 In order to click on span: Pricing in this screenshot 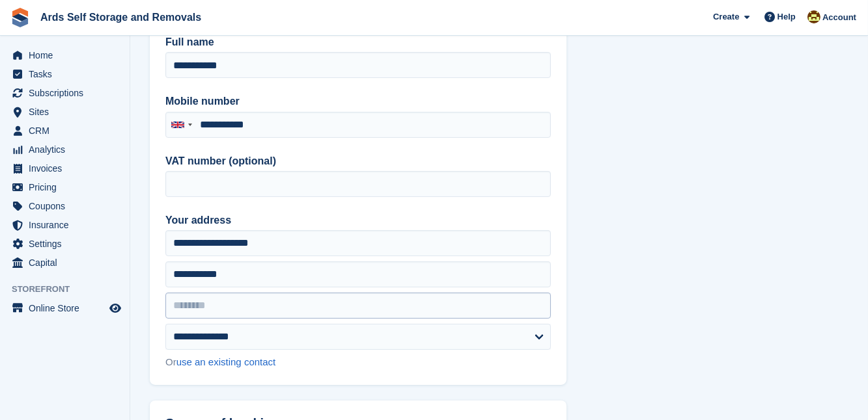, I will do `click(68, 187)`.